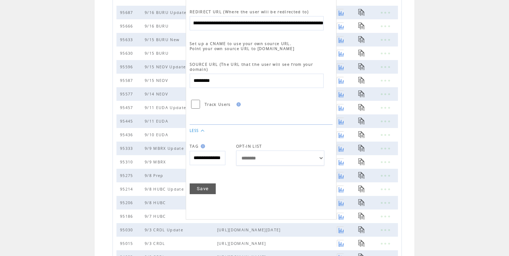  I want to click on span: 95030, so click(128, 230).